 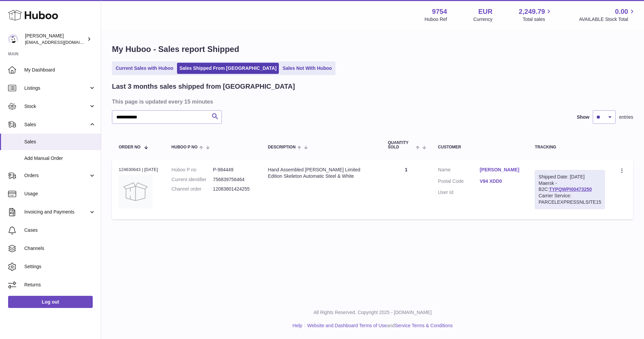 What do you see at coordinates (234, 179) in the screenshot?
I see `dd: 756839756464` at bounding box center [234, 179].